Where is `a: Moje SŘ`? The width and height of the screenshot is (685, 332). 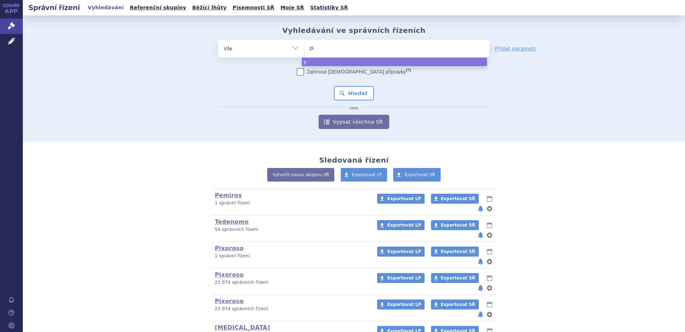 a: Moje SŘ is located at coordinates (292, 7).